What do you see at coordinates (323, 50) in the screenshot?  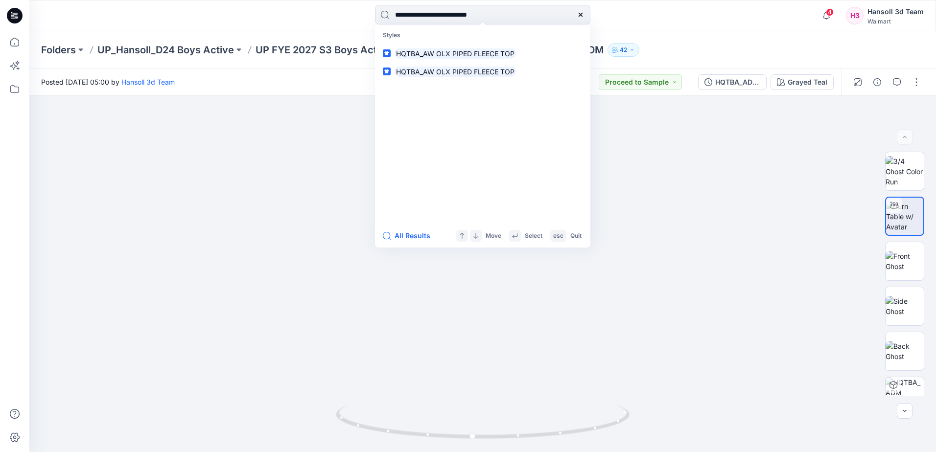 I see `a: UP FYE 2027 S3 Boys Active` at bounding box center [323, 50].